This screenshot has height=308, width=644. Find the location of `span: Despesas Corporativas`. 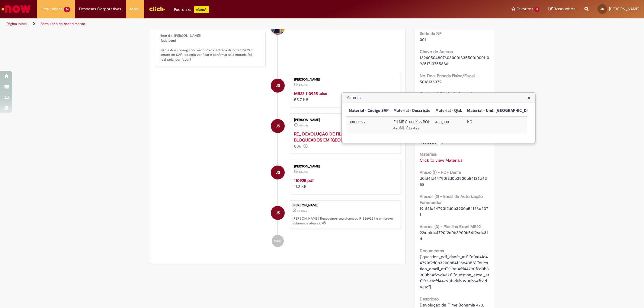

span: Despesas Corporativas is located at coordinates (100, 9).